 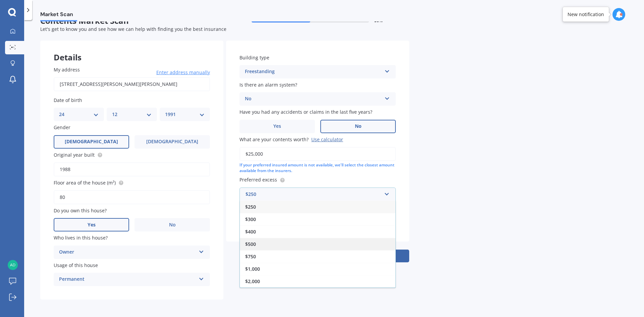 I want to click on span: $2,000, so click(x=253, y=281).